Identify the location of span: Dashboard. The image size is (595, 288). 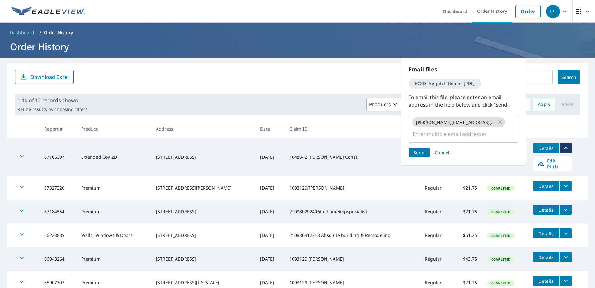
(22, 33).